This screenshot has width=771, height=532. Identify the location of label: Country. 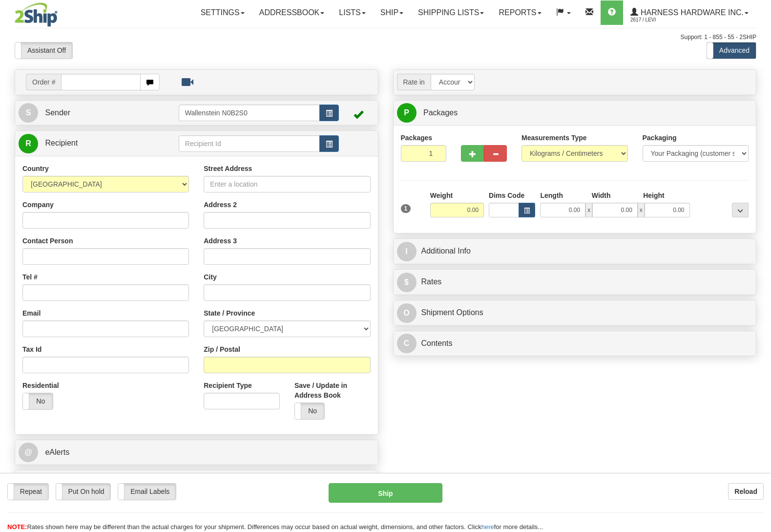
(35, 168).